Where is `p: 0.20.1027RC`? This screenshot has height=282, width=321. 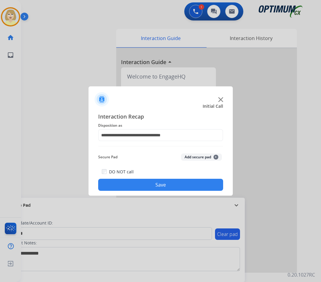 p: 0.20.1027RC is located at coordinates (301, 275).